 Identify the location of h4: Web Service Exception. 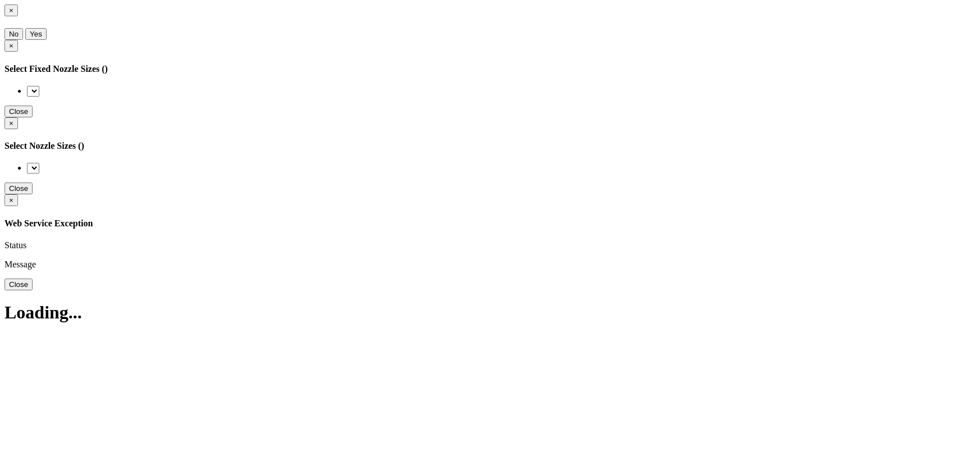
(486, 224).